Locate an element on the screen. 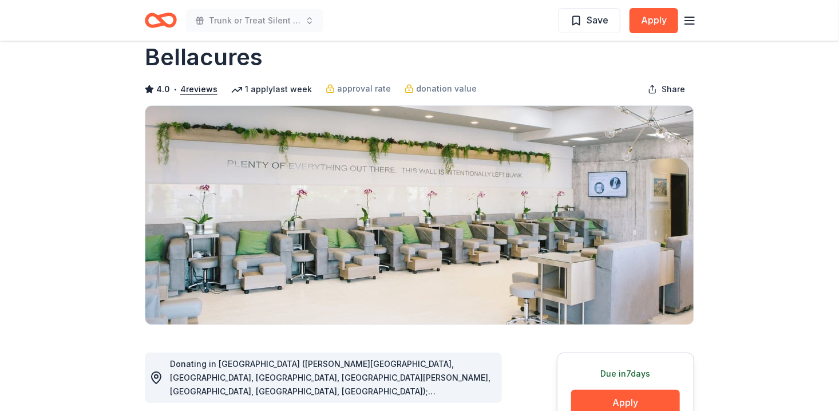  button: 4reviews is located at coordinates (199, 89).